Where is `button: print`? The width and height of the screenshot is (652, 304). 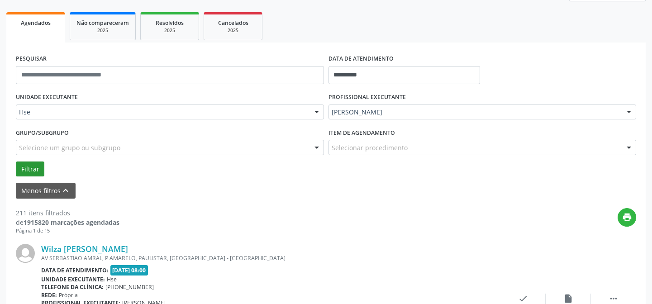
button: print is located at coordinates (627, 217).